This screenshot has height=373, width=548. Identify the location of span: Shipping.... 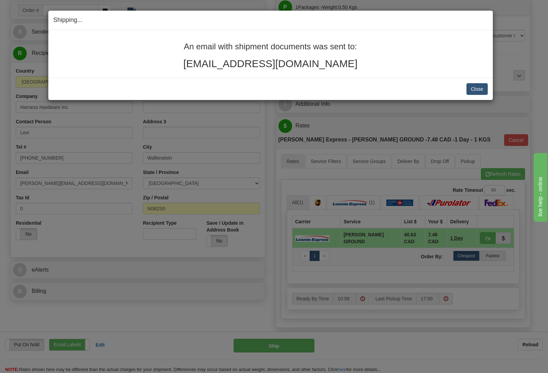
(68, 20).